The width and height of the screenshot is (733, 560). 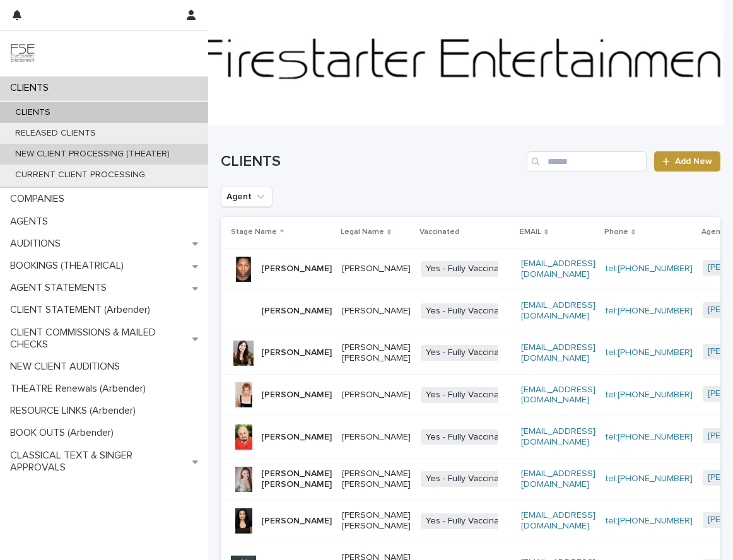 What do you see at coordinates (83, 310) in the screenshot?
I see `p: CLIENT STATEMENT (Arbender)` at bounding box center [83, 310].